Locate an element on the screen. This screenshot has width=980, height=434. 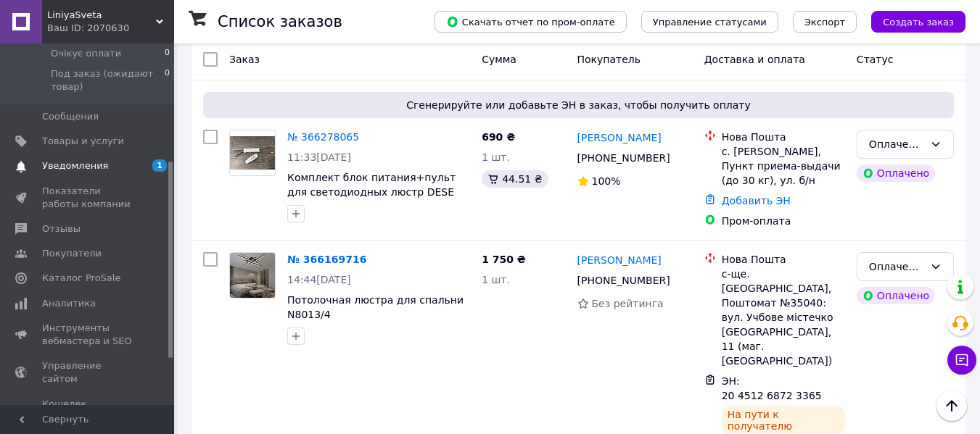
a: Комплект блок питания+пульт для светодиодных люстр DESE trans dimmer+LED 40-60x4 is located at coordinates (371, 192).